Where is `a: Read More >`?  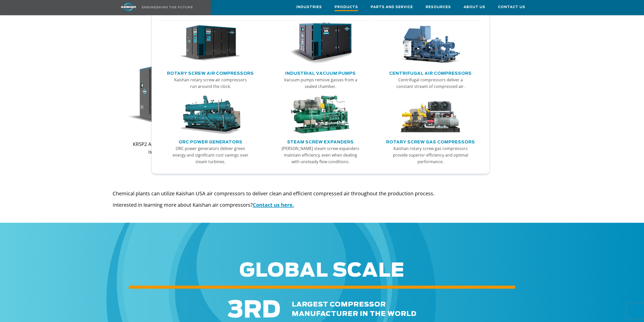
a: Read More > is located at coordinates (180, 160).